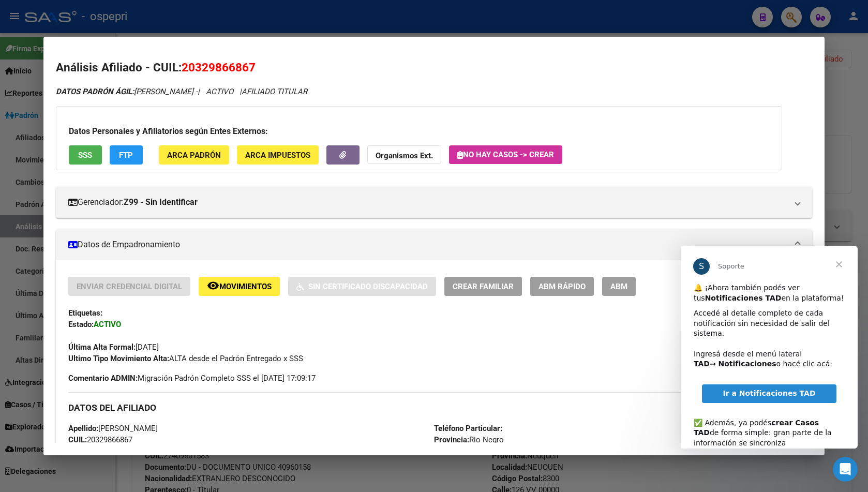 Image resolution: width=868 pixels, height=492 pixels. What do you see at coordinates (88, 148) in the screenshot?
I see `span: Ir a Notificaciones TAD` at bounding box center [88, 148].